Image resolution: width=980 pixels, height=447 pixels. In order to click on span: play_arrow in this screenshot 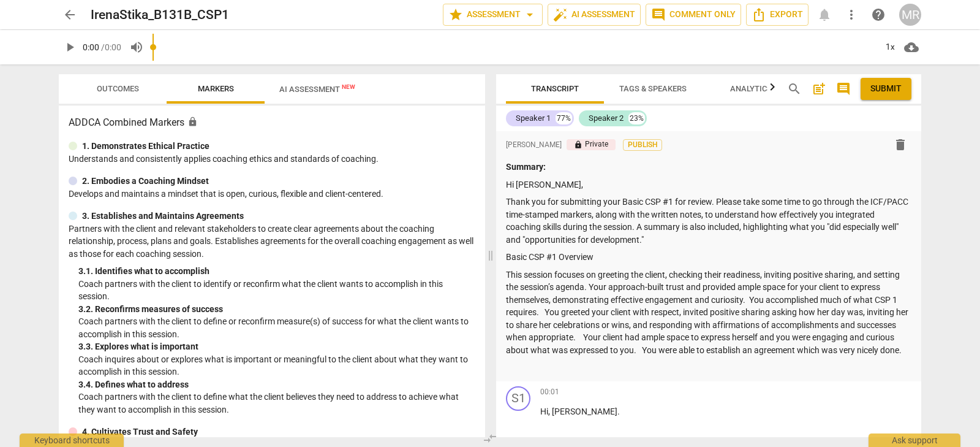, I will do `click(70, 47)`.